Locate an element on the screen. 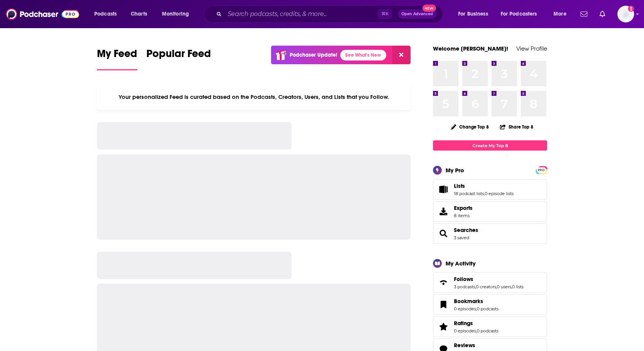 The width and height of the screenshot is (644, 351). a: Create My Top 8 is located at coordinates (490, 145).